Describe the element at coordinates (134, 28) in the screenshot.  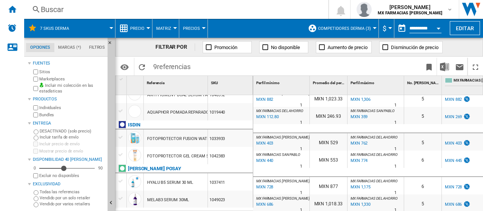
I see `div: Precio` at that location.